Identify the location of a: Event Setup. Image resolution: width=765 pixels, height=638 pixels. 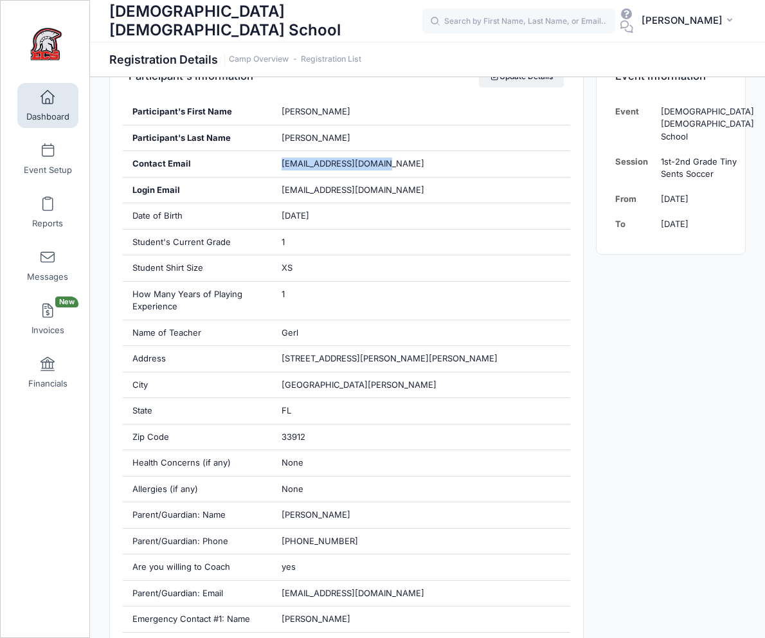
(48, 159).